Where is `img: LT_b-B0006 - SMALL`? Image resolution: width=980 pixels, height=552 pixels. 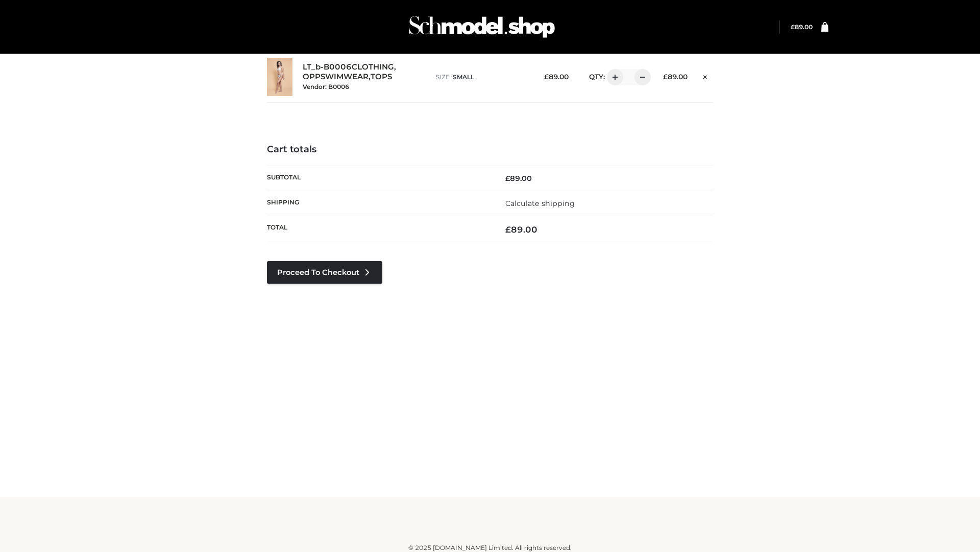 img: LT_b-B0006 - SMALL is located at coordinates (280, 76).